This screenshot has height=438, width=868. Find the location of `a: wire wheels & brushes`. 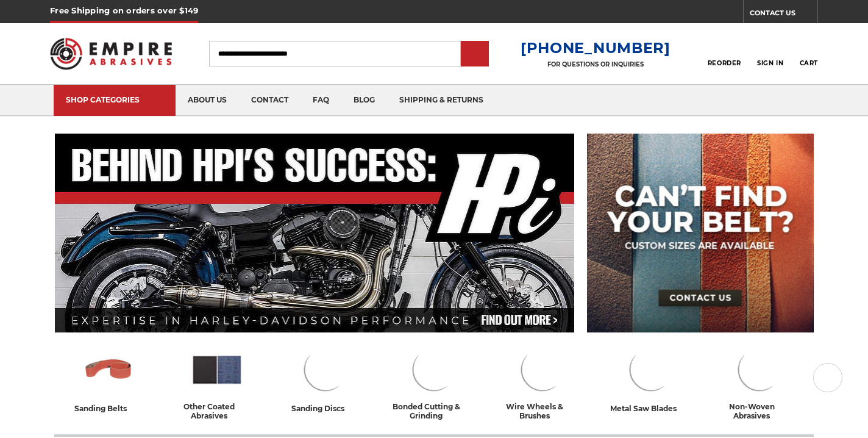

a: wire wheels & brushes is located at coordinates (543, 382).